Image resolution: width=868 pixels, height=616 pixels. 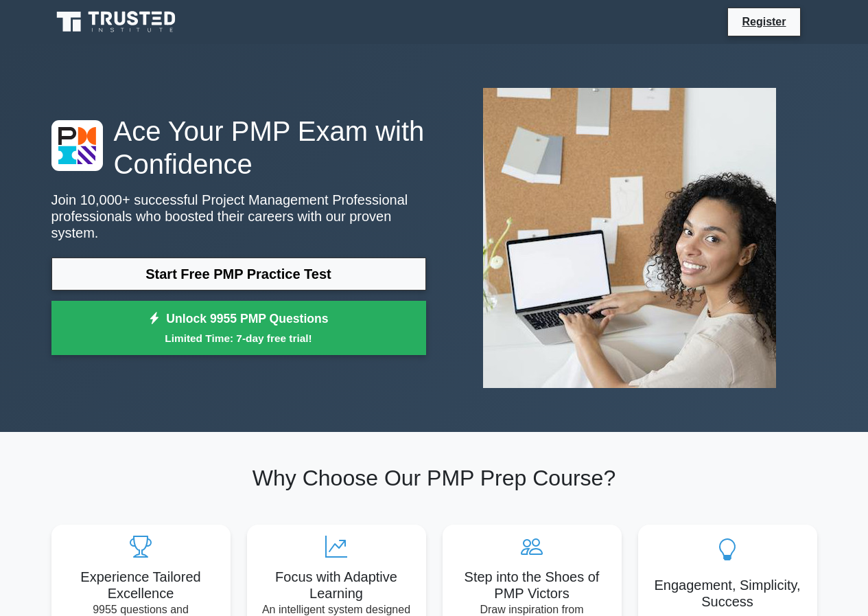 I want to click on a: Unlock 9955 PMP QuestionsLimited Time: 7-day free trial!, so click(x=239, y=328).